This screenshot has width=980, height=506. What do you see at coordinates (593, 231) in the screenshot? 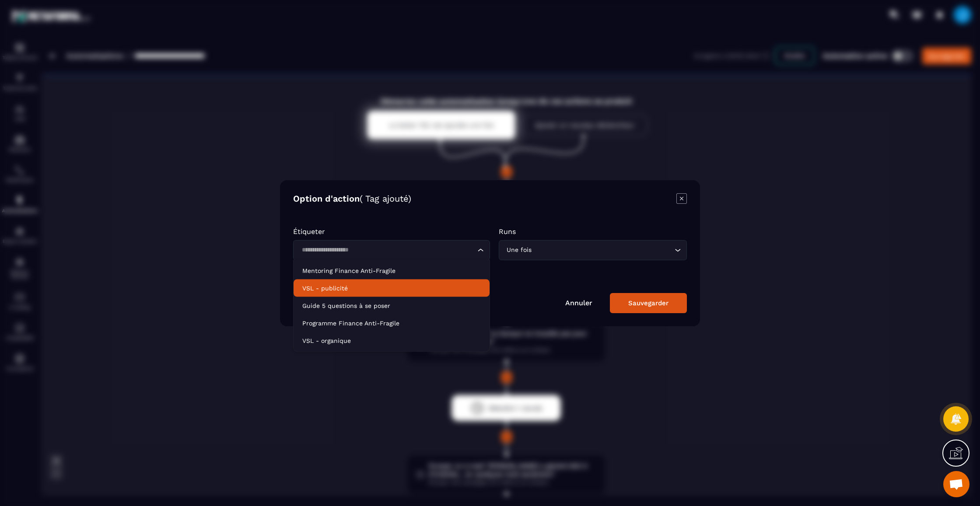
I see `p: Runs` at bounding box center [593, 231].